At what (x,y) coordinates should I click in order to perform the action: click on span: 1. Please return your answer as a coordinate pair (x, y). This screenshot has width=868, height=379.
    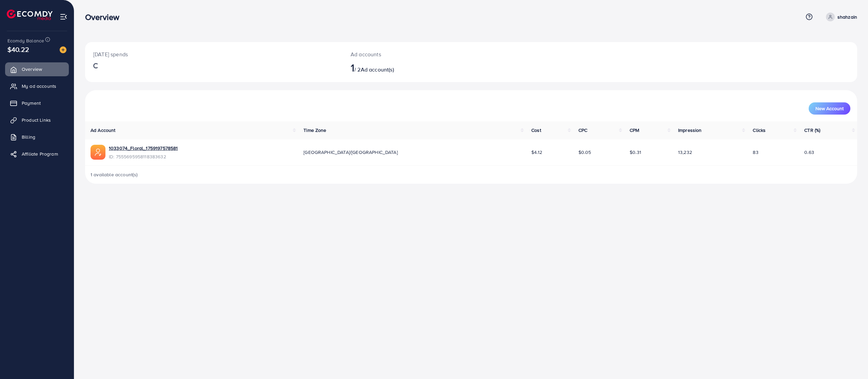
    Looking at the image, I should click on (352, 67).